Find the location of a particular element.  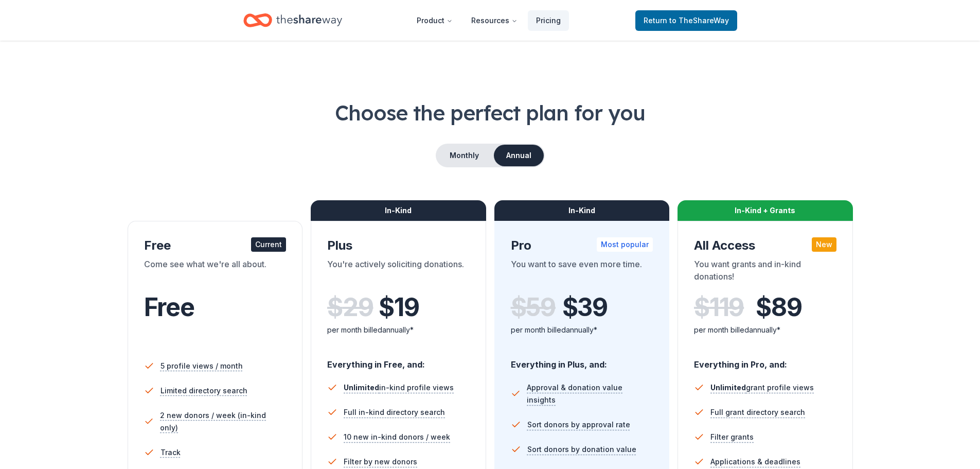

span: Approval & donation value insights is located at coordinates (590, 393).